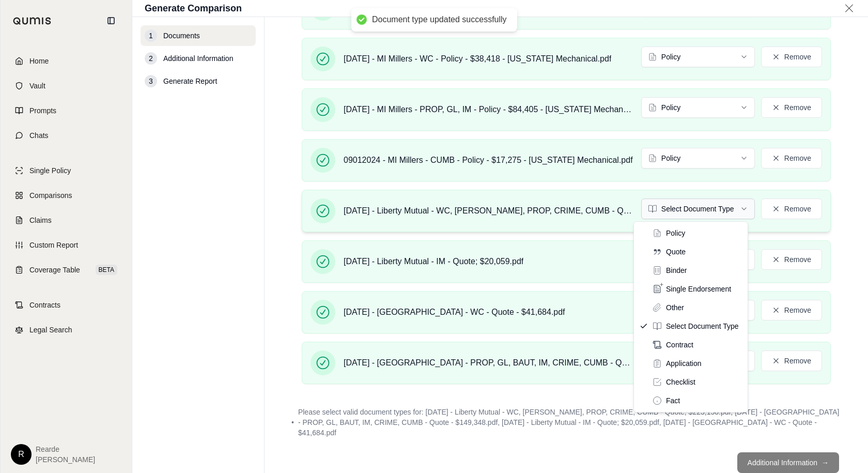 The image size is (868, 473). What do you see at coordinates (676, 252) in the screenshot?
I see `span: Quote` at bounding box center [676, 252].